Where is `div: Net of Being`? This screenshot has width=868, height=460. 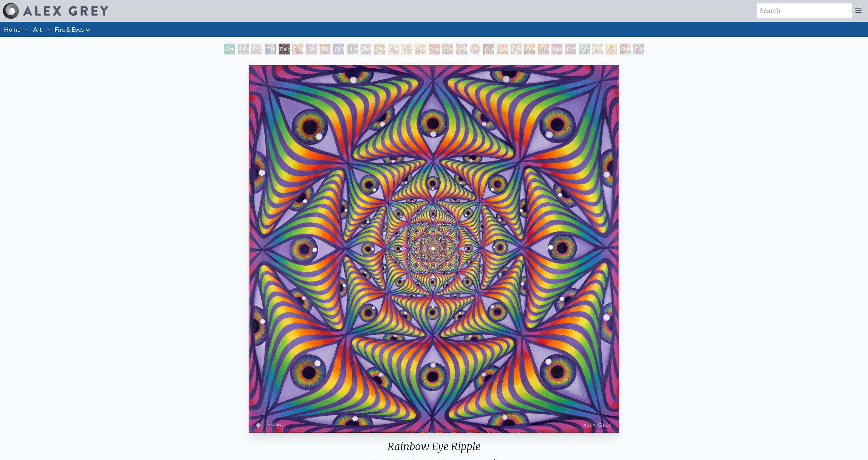 div: Net of Being is located at coordinates (557, 49).